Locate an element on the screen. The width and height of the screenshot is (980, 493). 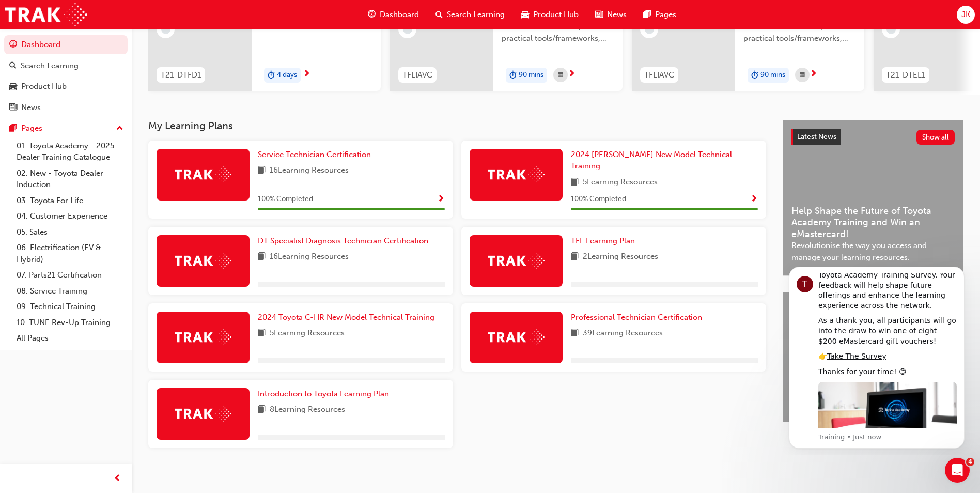
span: News is located at coordinates (617, 15).